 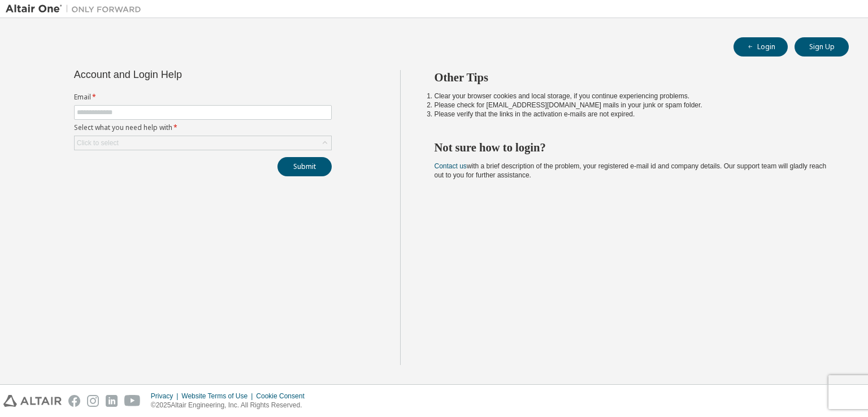 I want to click on h2: Other Tips, so click(x=632, y=78).